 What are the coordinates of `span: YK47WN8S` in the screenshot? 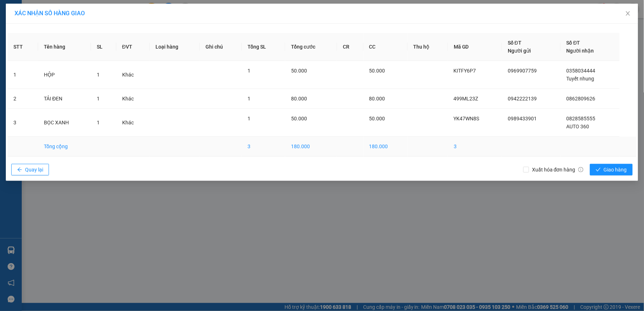 It's located at (467, 118).